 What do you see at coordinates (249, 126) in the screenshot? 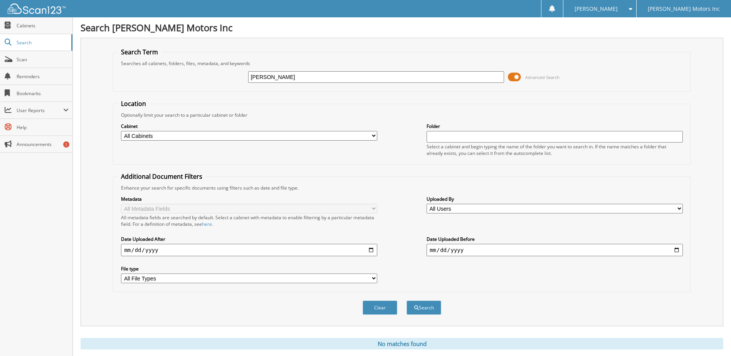
I see `label: Cabinet` at bounding box center [249, 126].